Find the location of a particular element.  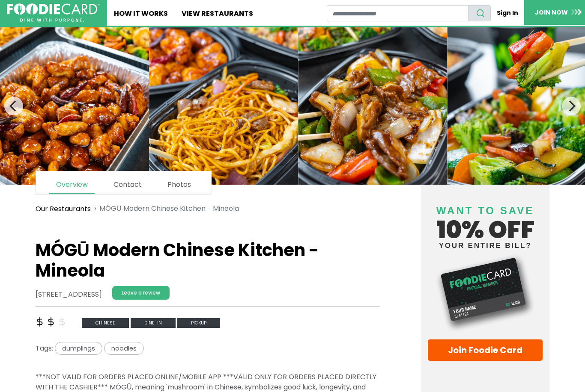

a: Our Restaurants is located at coordinates (63, 209).